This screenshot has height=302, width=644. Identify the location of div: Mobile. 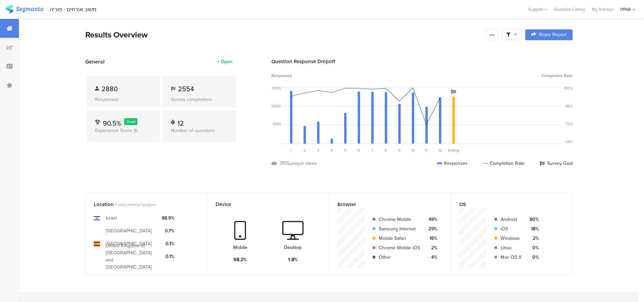
(240, 247).